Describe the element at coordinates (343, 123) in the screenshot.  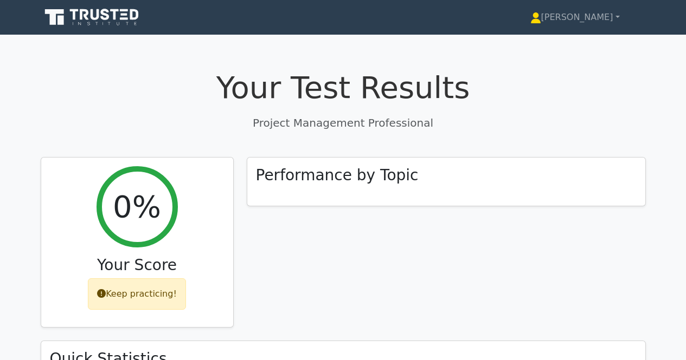
I see `p: Project Management Professional` at that location.